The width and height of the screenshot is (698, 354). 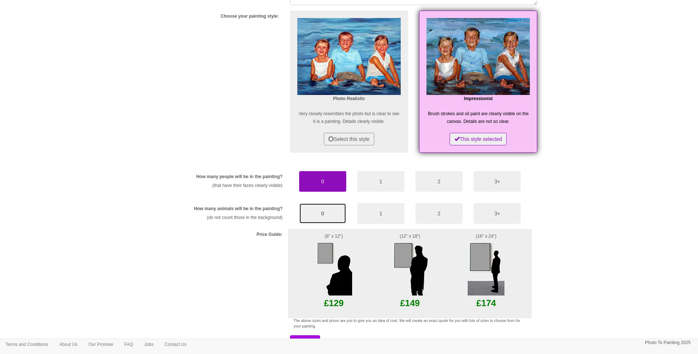 What do you see at coordinates (486, 268) in the screenshot?
I see `img: Example size of a large painting` at bounding box center [486, 268].